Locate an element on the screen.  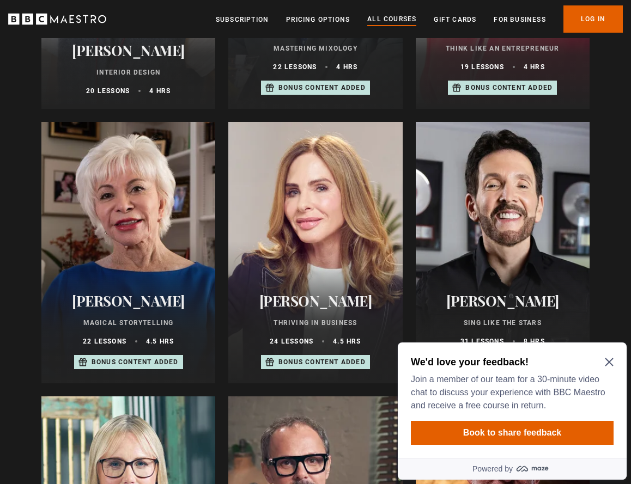
a: All Courses is located at coordinates (392, 20).